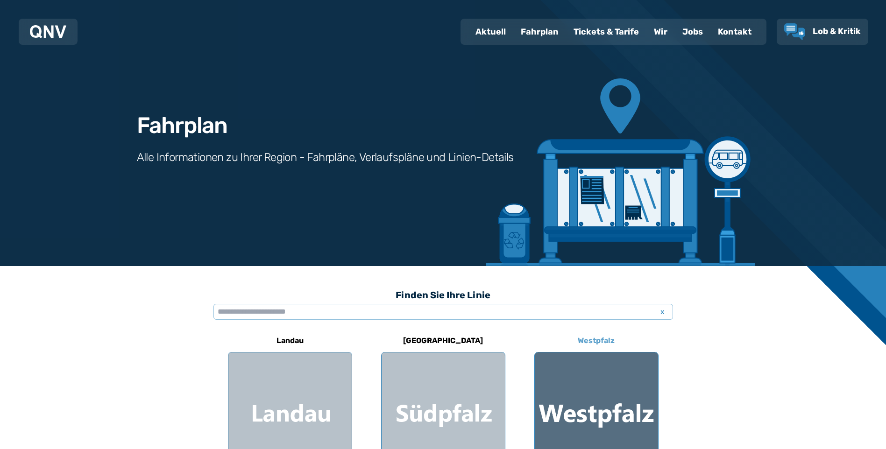 This screenshot has height=449, width=886. Describe the element at coordinates (596, 341) in the screenshot. I see `h6: Westpfalz` at that location.